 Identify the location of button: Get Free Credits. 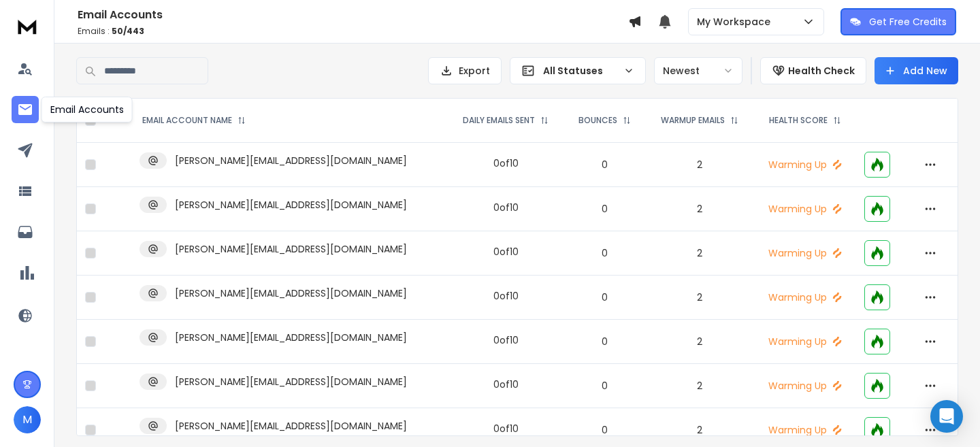
(899, 22).